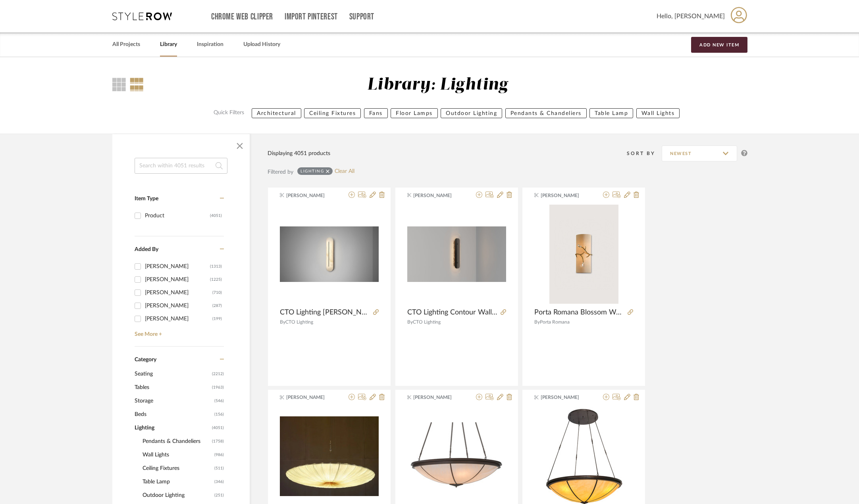  What do you see at coordinates (584, 254) in the screenshot?
I see `img: Porta Romana Blossom Wall Light 6.75Wx4.25Dx16.25H` at bounding box center [584, 254].